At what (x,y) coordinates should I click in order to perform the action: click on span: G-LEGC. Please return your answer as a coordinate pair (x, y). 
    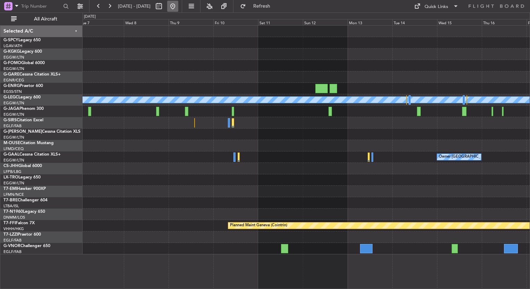
    Looking at the image, I should click on (11, 97).